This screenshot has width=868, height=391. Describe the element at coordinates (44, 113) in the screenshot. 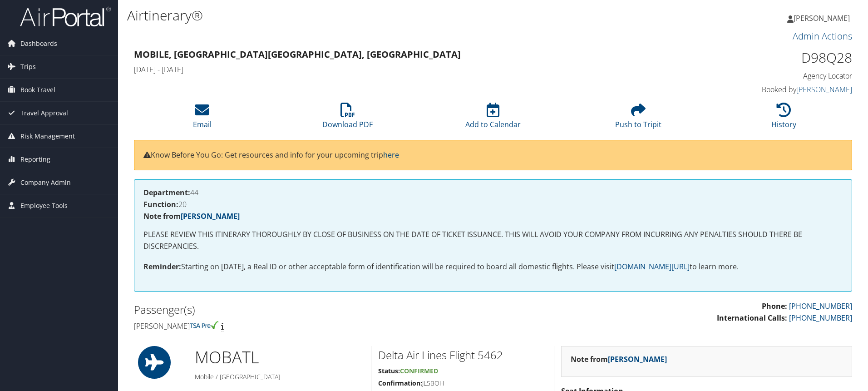

I see `span: Travel Approval` at that location.